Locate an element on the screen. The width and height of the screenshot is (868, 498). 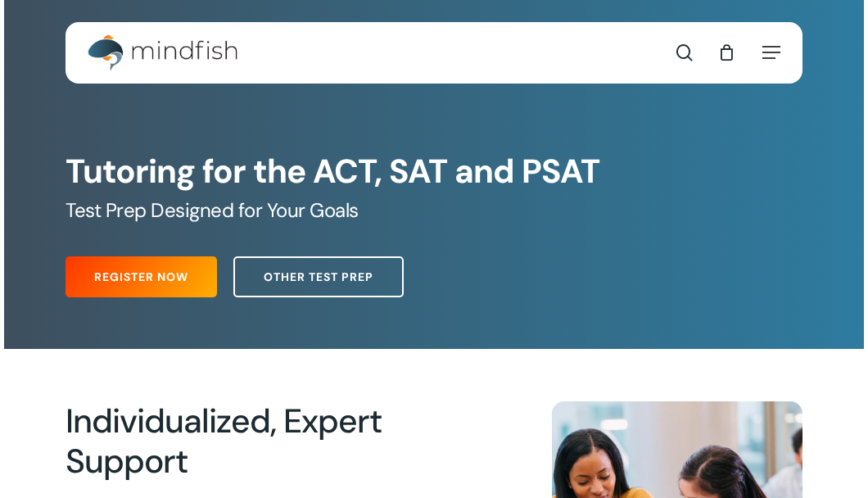
a: Other Test Prep is located at coordinates (319, 277).